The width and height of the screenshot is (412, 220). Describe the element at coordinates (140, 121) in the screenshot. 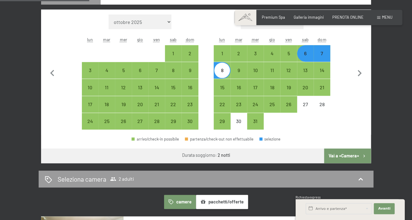

I see `div: Thu Nov 27 2025` at that location.